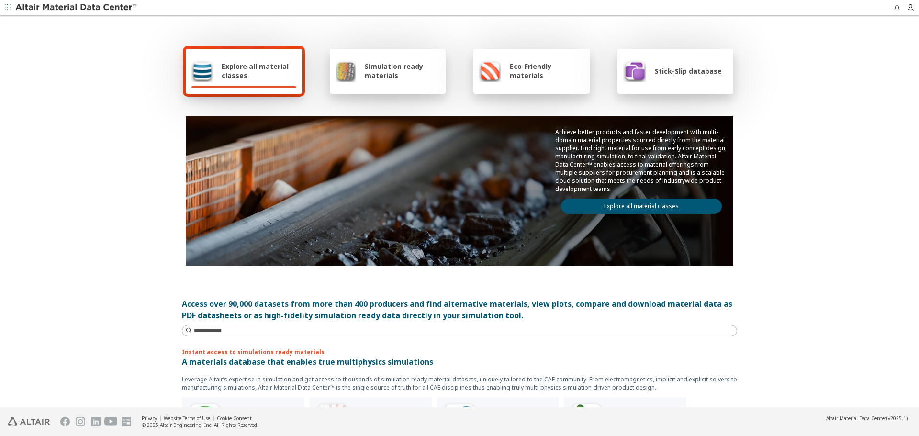  I want to click on a: Privacy, so click(149, 418).